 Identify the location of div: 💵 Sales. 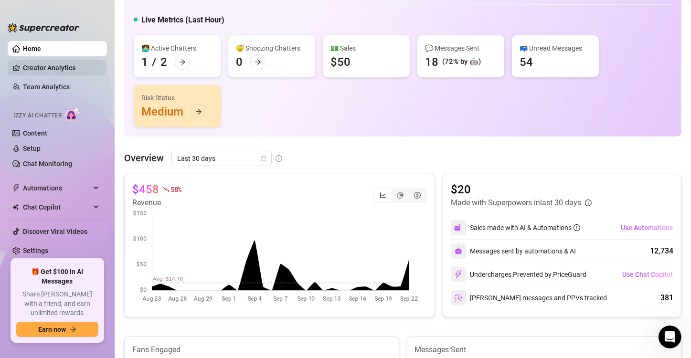
(366, 48).